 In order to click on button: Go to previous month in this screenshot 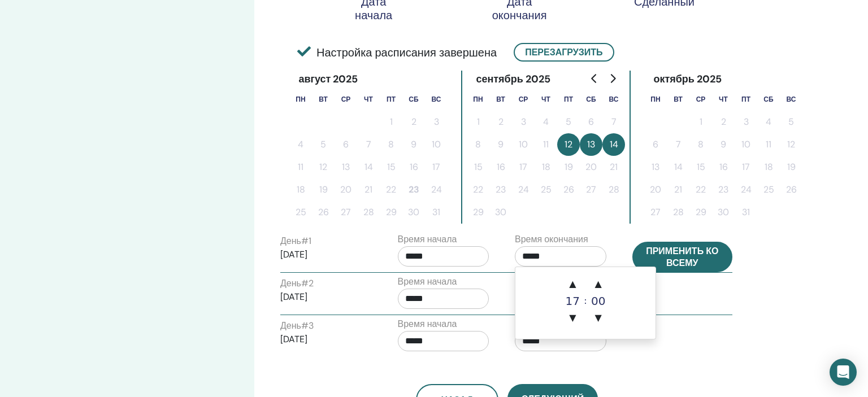, I will do `click(595, 79)`.